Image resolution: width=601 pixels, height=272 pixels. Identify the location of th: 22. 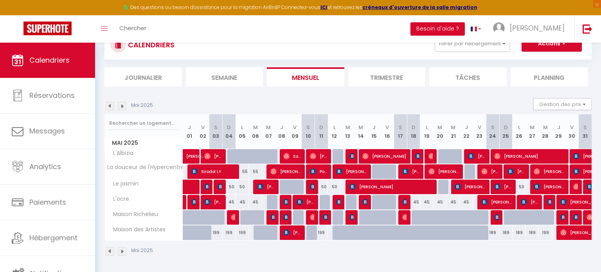
(466, 131).